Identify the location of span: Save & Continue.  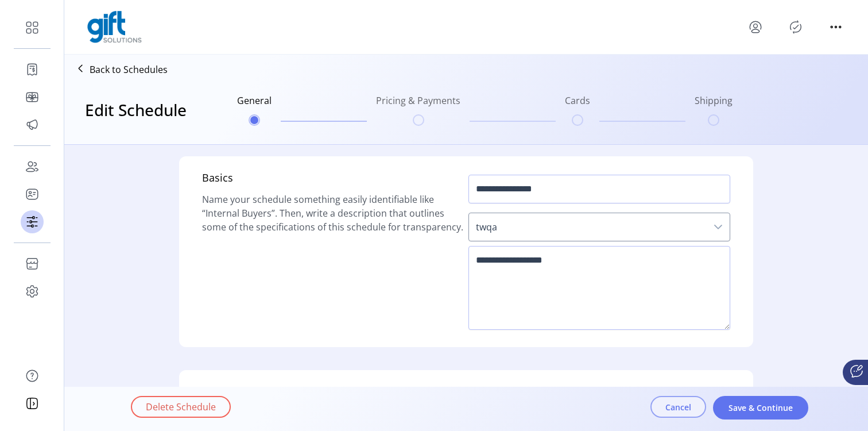
(761, 407).